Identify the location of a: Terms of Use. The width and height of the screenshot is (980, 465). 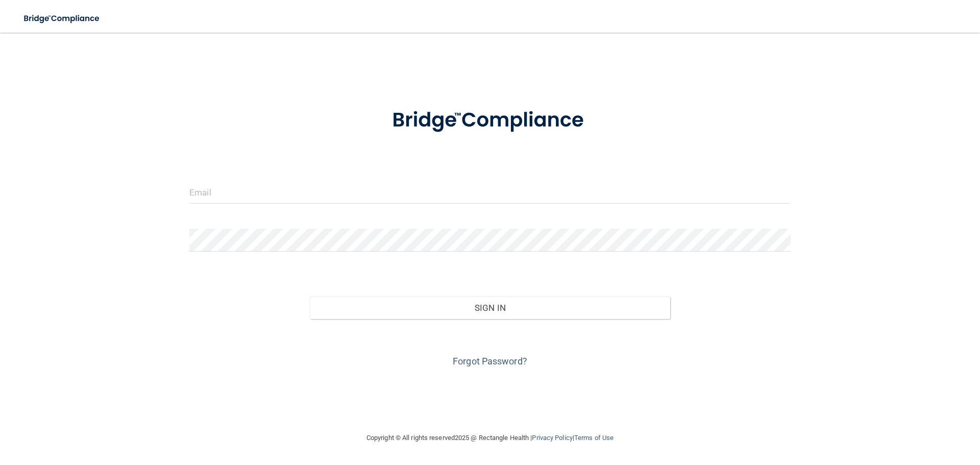
(594, 438).